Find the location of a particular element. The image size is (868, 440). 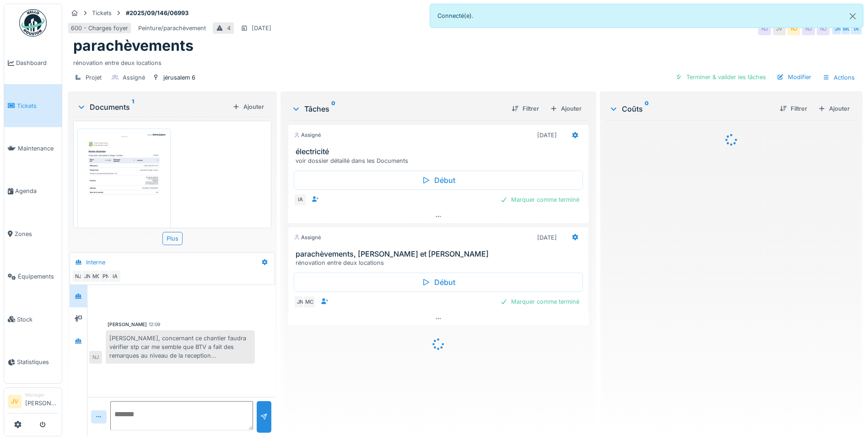

strong: #2025/09/146/06993 is located at coordinates (157, 13).